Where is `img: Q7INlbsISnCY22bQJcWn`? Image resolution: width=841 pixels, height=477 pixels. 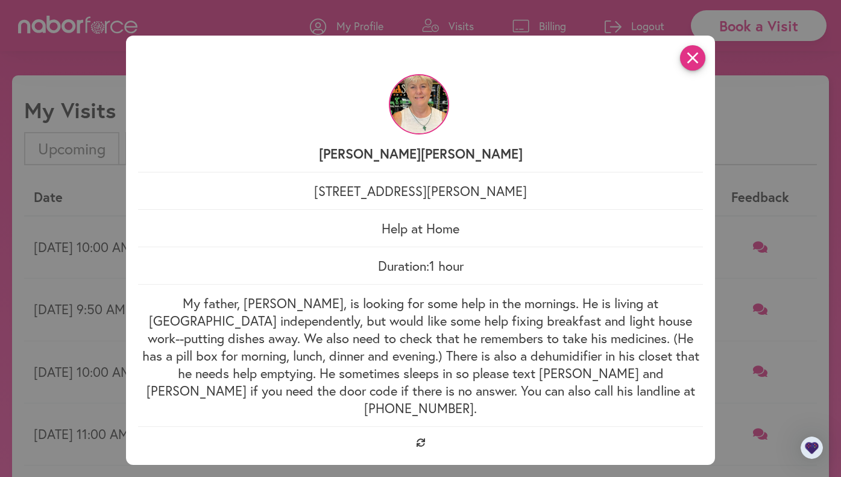 img: Q7INlbsISnCY22bQJcWn is located at coordinates (419, 104).